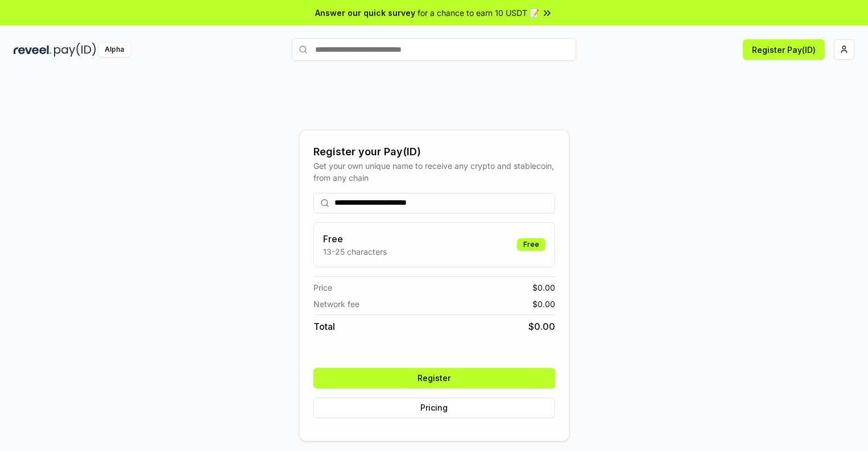 Image resolution: width=868 pixels, height=451 pixels. What do you see at coordinates (33, 49) in the screenshot?
I see `img: reveel_dark` at bounding box center [33, 49].